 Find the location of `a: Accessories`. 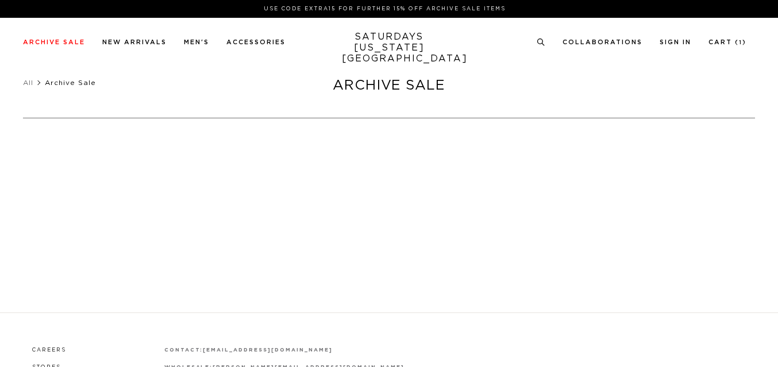

a: Accessories is located at coordinates (256, 42).